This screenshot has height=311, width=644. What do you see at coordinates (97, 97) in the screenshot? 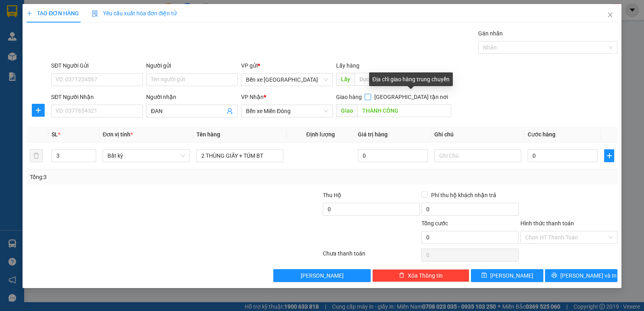
I see `div: SĐT Người Nhận` at bounding box center [97, 97].